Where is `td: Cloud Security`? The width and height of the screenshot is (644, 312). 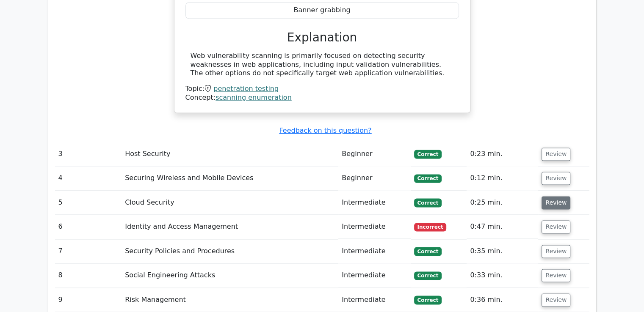 td: Cloud Security is located at coordinates (230, 203).